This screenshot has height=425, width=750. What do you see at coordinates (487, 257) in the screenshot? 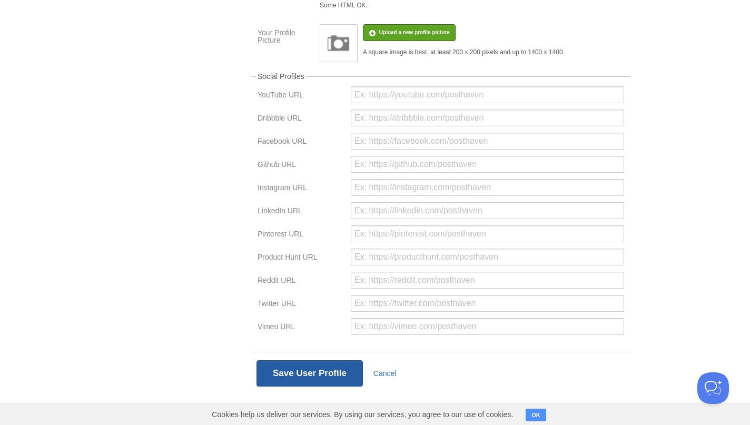
I see `input: Ex: https://producthunt.com/posthaven` at bounding box center [487, 257].